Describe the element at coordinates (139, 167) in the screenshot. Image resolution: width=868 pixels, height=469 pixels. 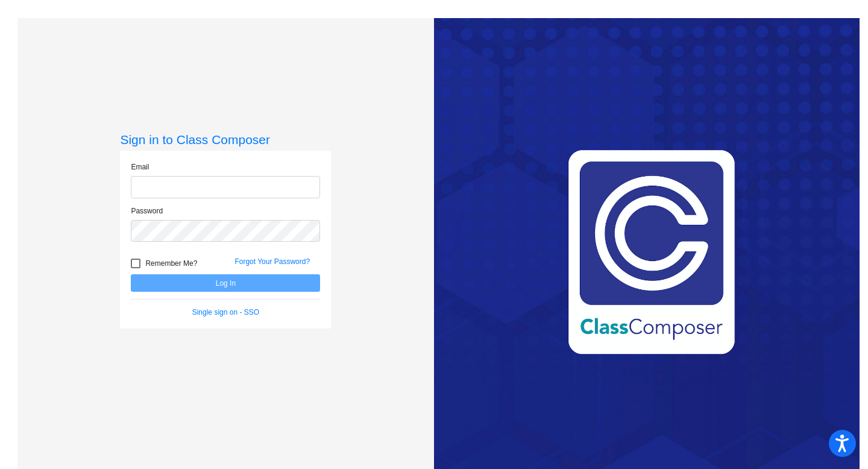
I see `label: Email` at that location.